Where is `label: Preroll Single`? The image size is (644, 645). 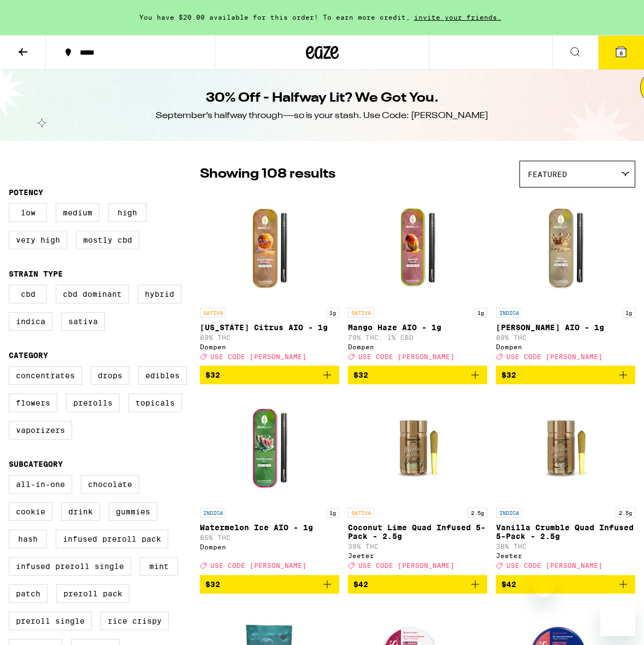
label: Preroll Single is located at coordinates (50, 621).